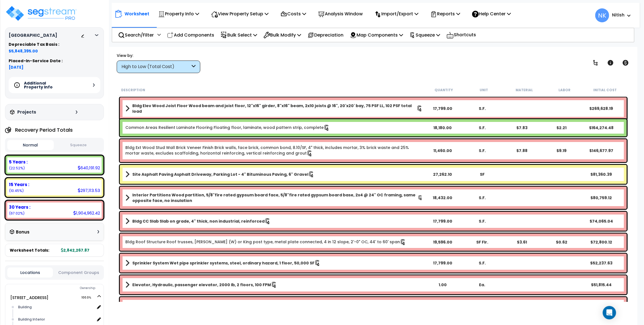 Image resolution: width=644 pixels, height=325 pixels. I want to click on div: High to Low (Total Cost), so click(156, 67).